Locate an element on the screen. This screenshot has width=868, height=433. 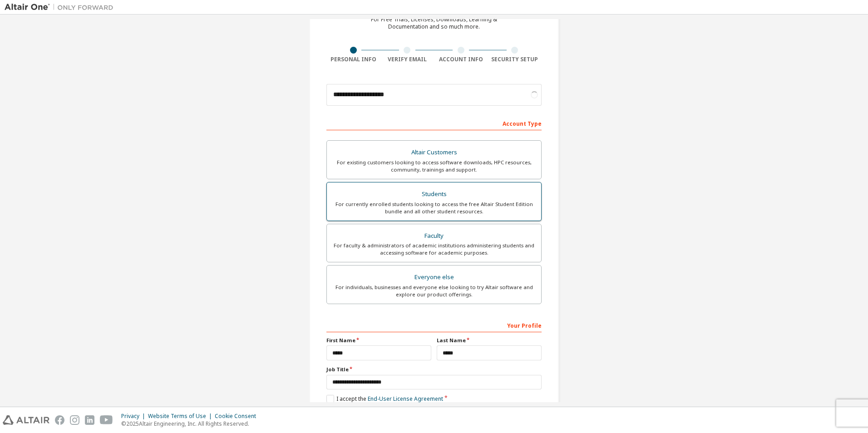
div: For individuals, businesses and everyone else looking to try Altair software and explore our prod... is located at coordinates (434, 291).